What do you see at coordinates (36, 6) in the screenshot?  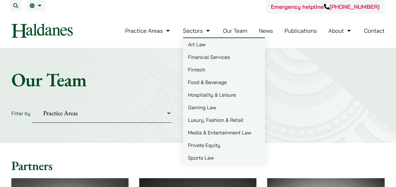 I see `a: EN` at bounding box center [36, 6].